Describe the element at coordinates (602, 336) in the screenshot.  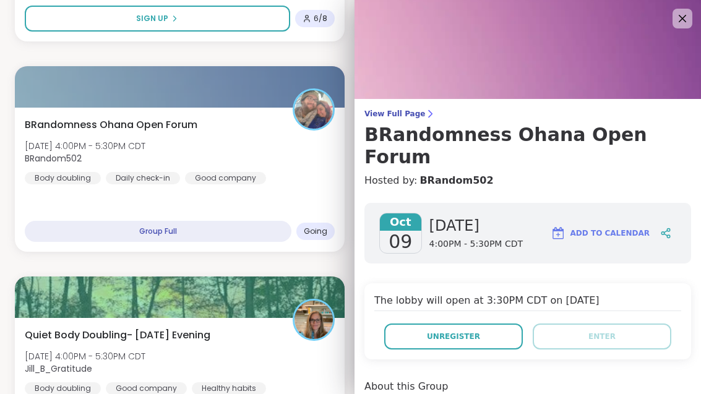
I see `span: Enter` at that location.